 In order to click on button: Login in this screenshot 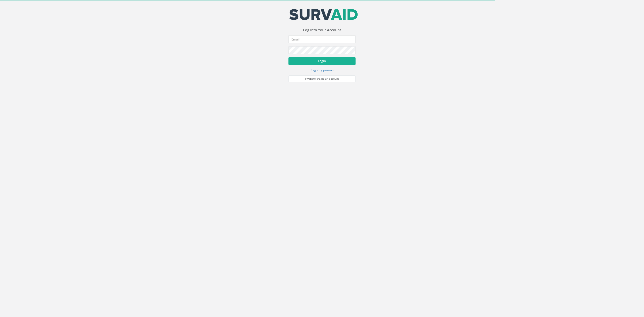, I will do `click(322, 61)`.